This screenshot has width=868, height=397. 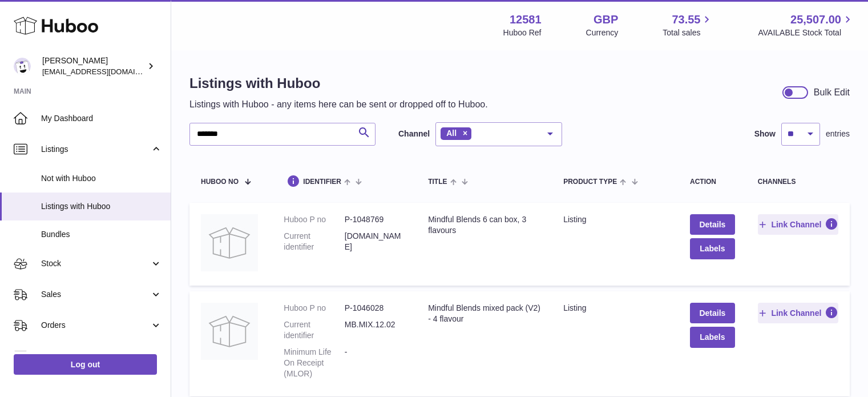 I want to click on strong: 12581, so click(x=526, y=19).